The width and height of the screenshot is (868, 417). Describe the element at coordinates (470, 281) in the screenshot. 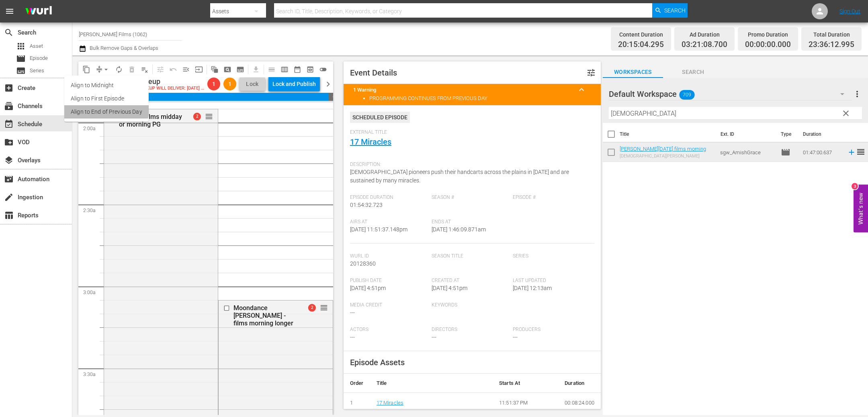

I see `span: Created At` at that location.